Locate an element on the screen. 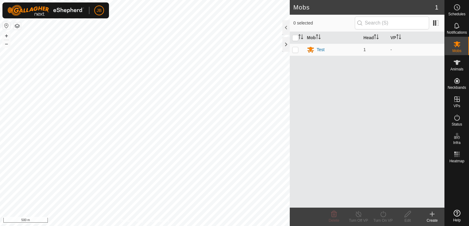  span: Schedules is located at coordinates (457, 14).